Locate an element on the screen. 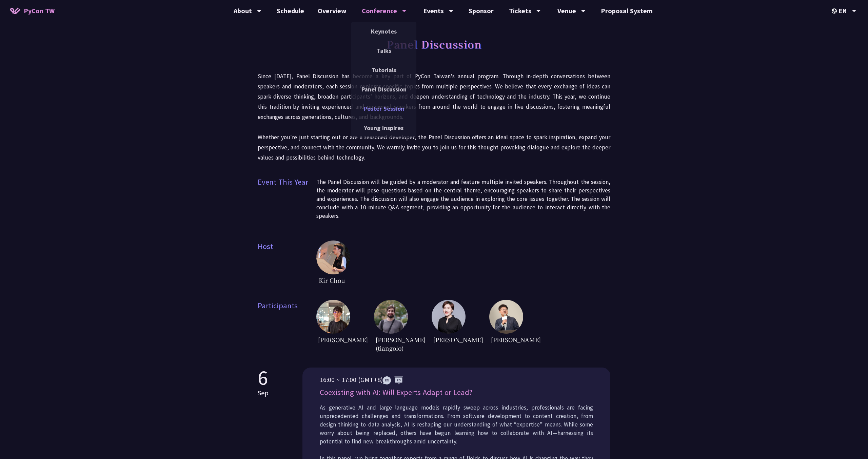 The height and width of the screenshot is (459, 868). img: Sebasti%C3%A1nRam%C3%ADrez.1365658.jpeg is located at coordinates (391, 317).